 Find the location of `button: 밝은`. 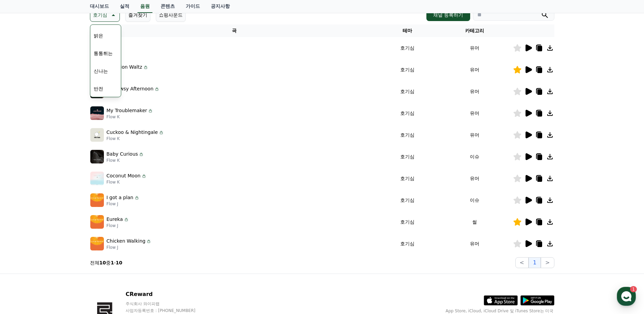

button: 밝은 is located at coordinates (98, 36).